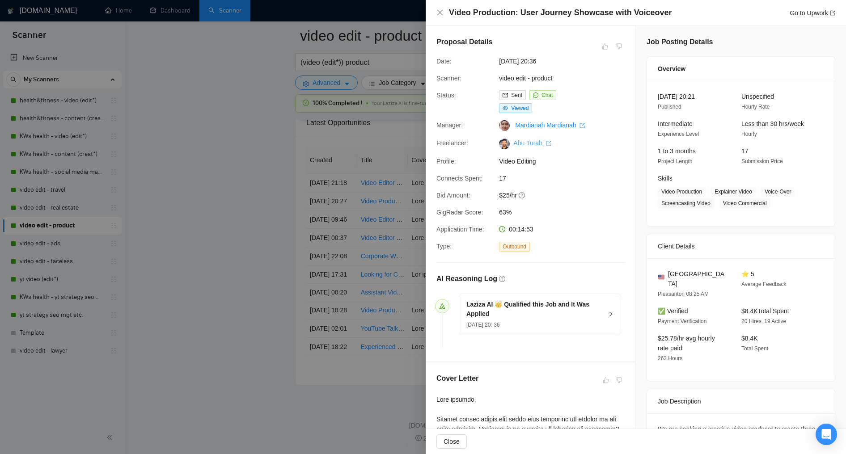 The height and width of the screenshot is (454, 846). Describe the element at coordinates (773, 124) in the screenshot. I see `span: Less than 30 hrs/week` at that location.